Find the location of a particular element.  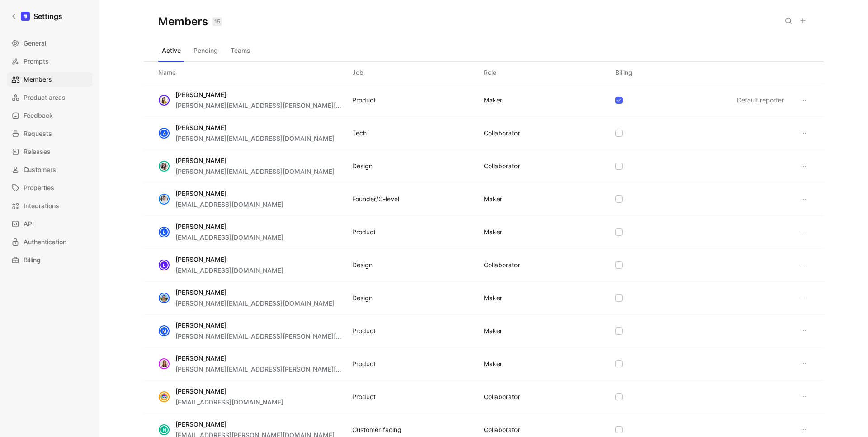

span: Properties is located at coordinates (39, 188).